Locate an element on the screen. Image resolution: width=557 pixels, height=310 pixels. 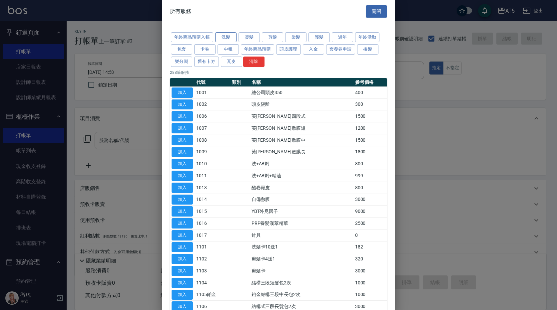
td: 1105鉑金 is located at coordinates (212, 295).